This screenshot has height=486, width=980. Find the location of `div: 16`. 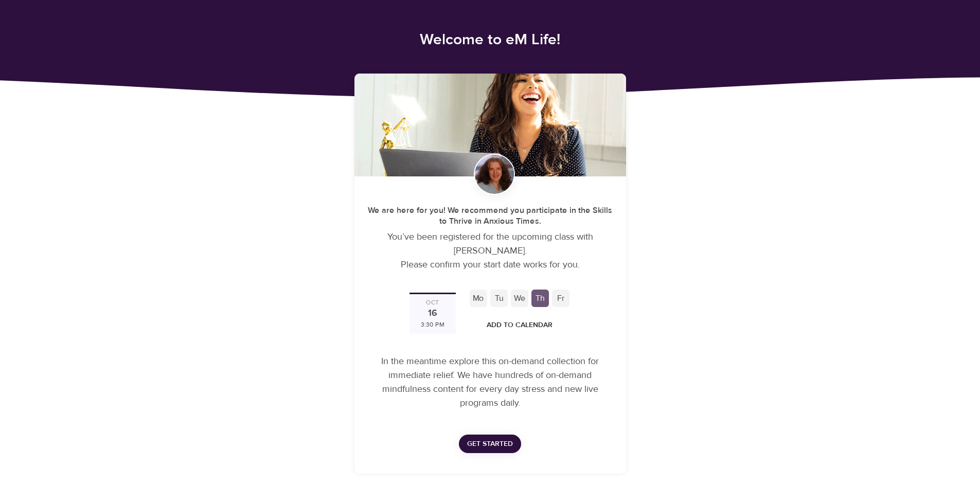

div: 16 is located at coordinates (432, 313).